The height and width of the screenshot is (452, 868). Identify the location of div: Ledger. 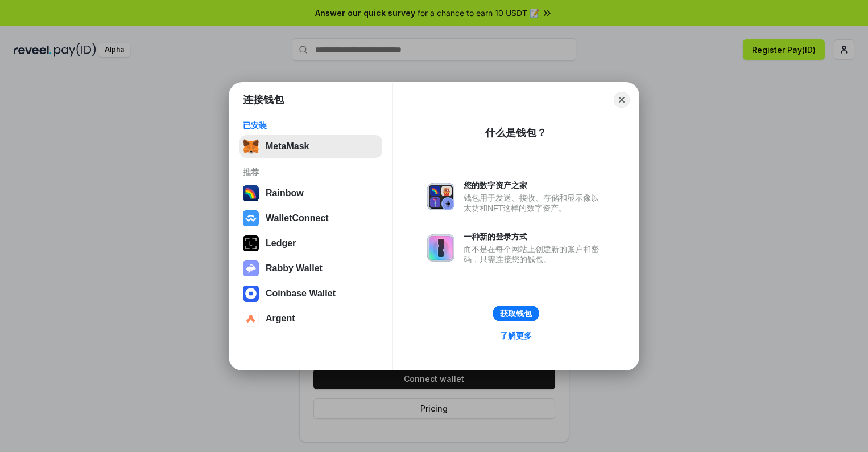
(281, 243).